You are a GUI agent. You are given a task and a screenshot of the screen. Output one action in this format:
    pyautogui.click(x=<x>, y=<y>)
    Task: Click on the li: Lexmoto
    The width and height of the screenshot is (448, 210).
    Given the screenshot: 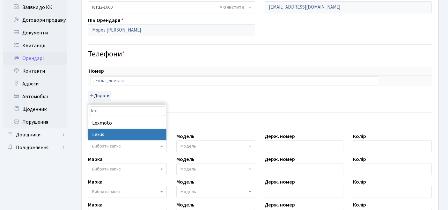 What is the action you would take?
    pyautogui.click(x=127, y=123)
    